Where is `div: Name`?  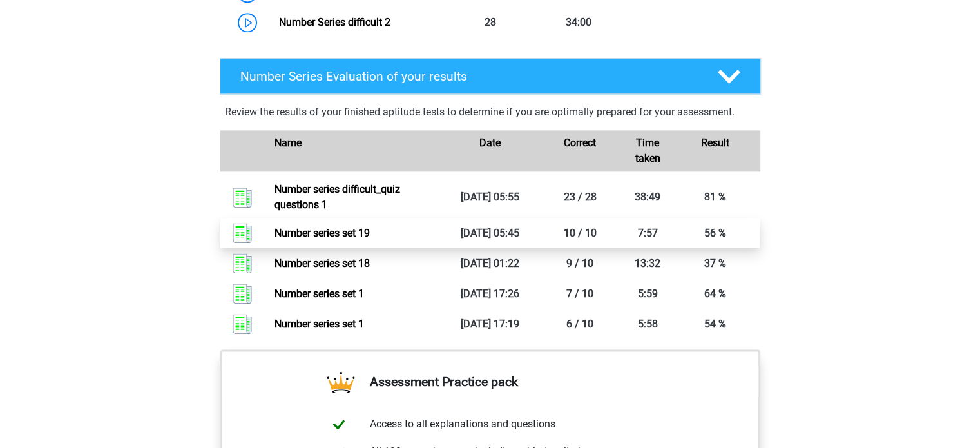 div: Name is located at coordinates (354, 151).